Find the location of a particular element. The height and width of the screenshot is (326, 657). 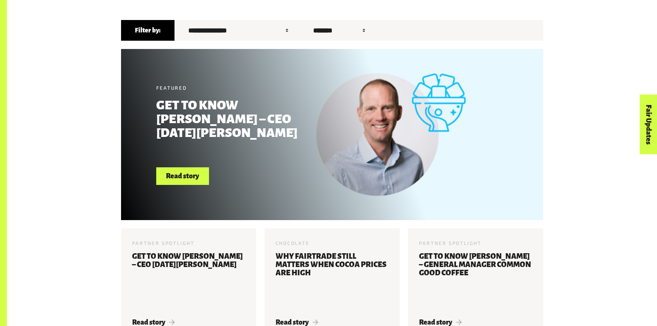

h3: Why Fairtrade still matters when cocoa prices are high is located at coordinates (332, 281).